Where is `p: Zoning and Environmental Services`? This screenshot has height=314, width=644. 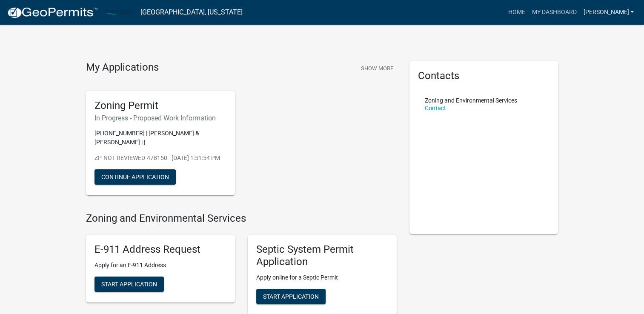 p: Zoning and Environmental Services is located at coordinates (471, 101).